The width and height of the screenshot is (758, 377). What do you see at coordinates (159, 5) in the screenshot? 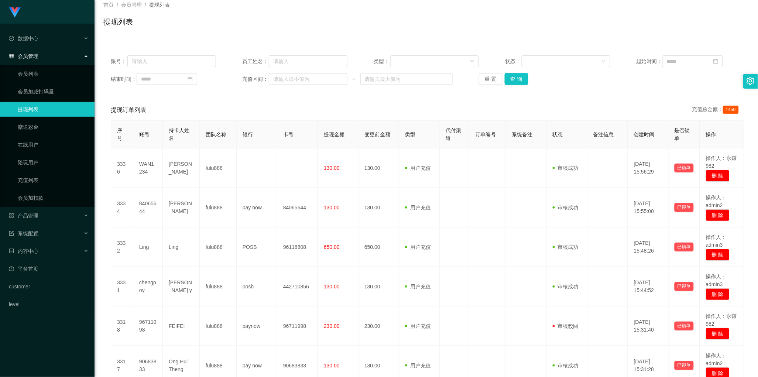
I see `span: 提现列表` at bounding box center [159, 5].